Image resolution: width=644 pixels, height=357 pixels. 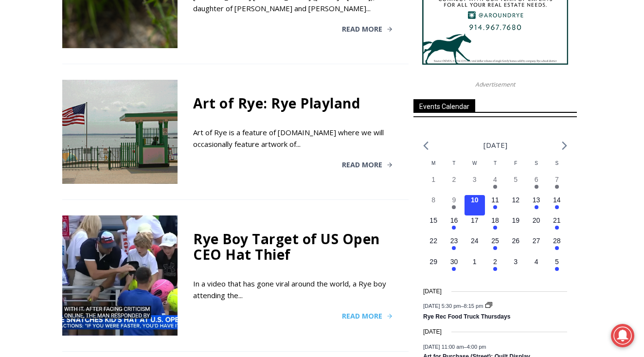 I want to click on button: 30 Has events, so click(x=454, y=267).